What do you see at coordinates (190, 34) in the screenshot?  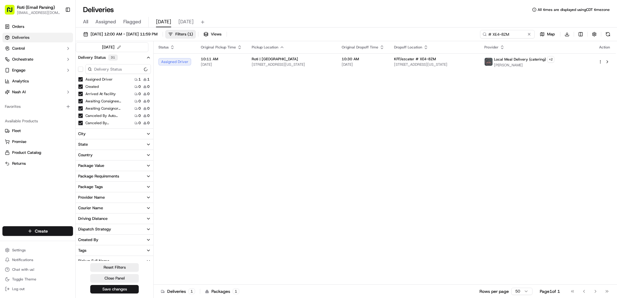 I see `span: ( 1 )` at bounding box center [190, 34].